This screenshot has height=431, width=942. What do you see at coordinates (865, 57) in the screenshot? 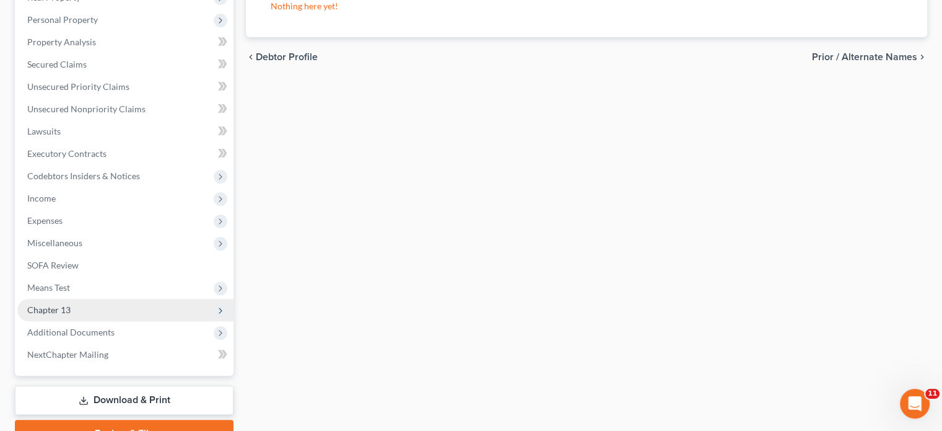
I see `span: Prior / Alternate Names` at bounding box center [865, 57].